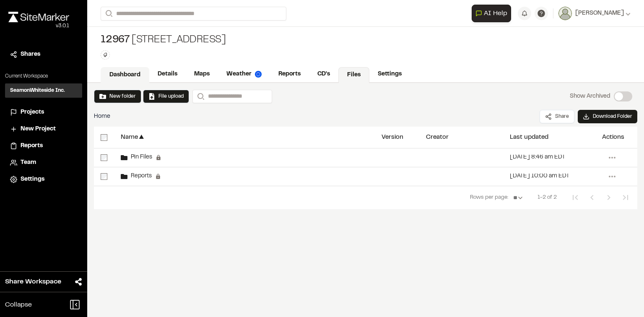 This screenshot has height=317, width=644. I want to click on img: precipai.png, so click(258, 74).